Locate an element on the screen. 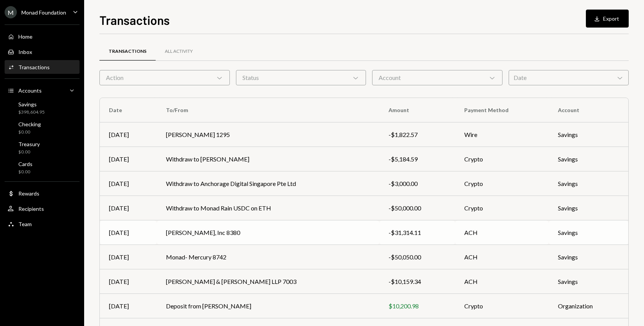 Image resolution: width=644 pixels, height=326 pixels. a: Recipients is located at coordinates (42, 208).